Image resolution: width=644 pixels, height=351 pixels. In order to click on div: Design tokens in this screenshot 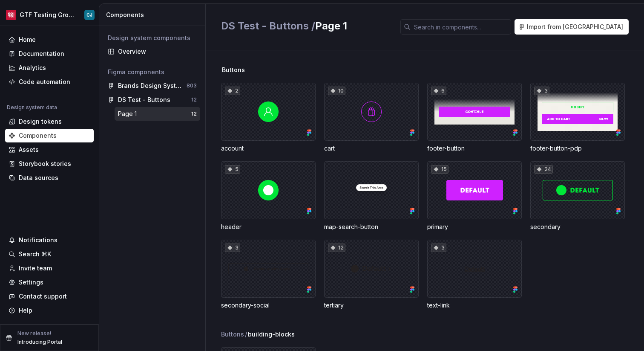, I will do `click(40, 121)`.